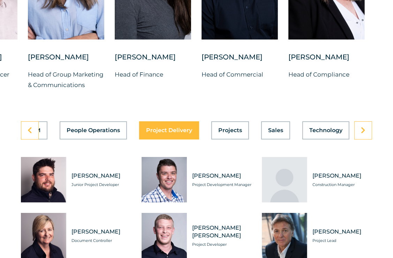 Image resolution: width=393 pixels, height=258 pixels. What do you see at coordinates (66, 80) in the screenshot?
I see `p: Head of Group Marketing & Communications` at bounding box center [66, 80].